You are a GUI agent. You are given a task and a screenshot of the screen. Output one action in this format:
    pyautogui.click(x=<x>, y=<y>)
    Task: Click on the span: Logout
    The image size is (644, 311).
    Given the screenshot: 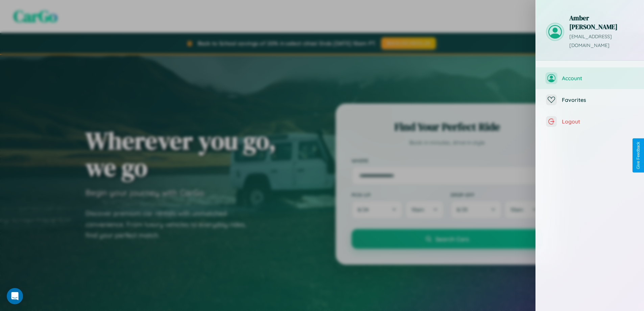 What is the action you would take?
    pyautogui.click(x=597, y=122)
    